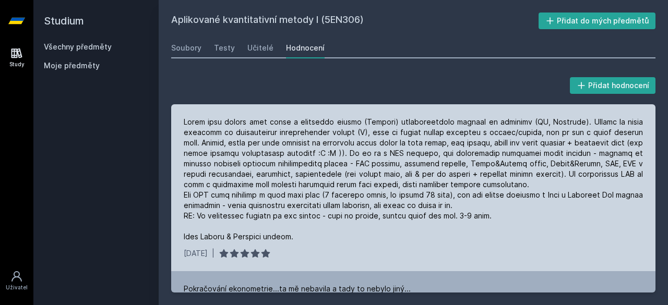  I want to click on button: Přidat hodnocení, so click(613, 86).